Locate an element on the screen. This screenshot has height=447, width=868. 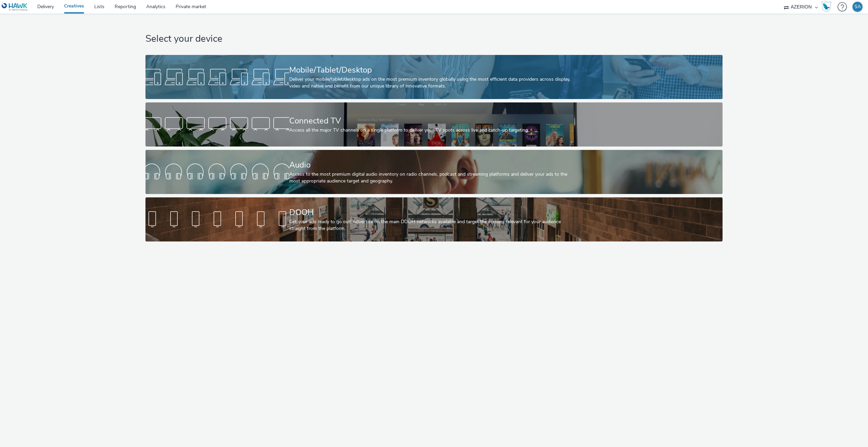
div: Deliver your mobile/tablet/desktop ads on the most premium inventory globally using the most effi... is located at coordinates (433, 83).